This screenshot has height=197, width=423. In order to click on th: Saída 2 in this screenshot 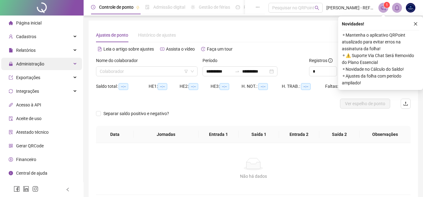, I will do `click(339, 134)`.